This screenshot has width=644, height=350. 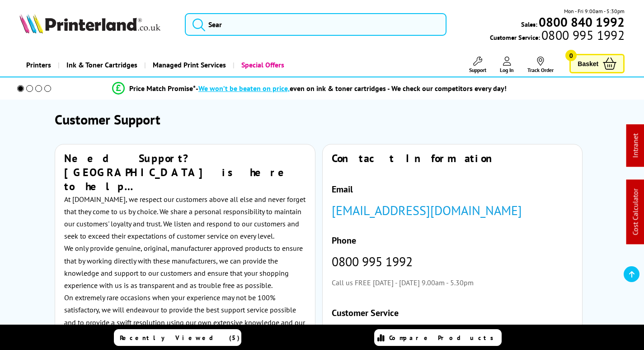 I want to click on span: Support, so click(x=478, y=70).